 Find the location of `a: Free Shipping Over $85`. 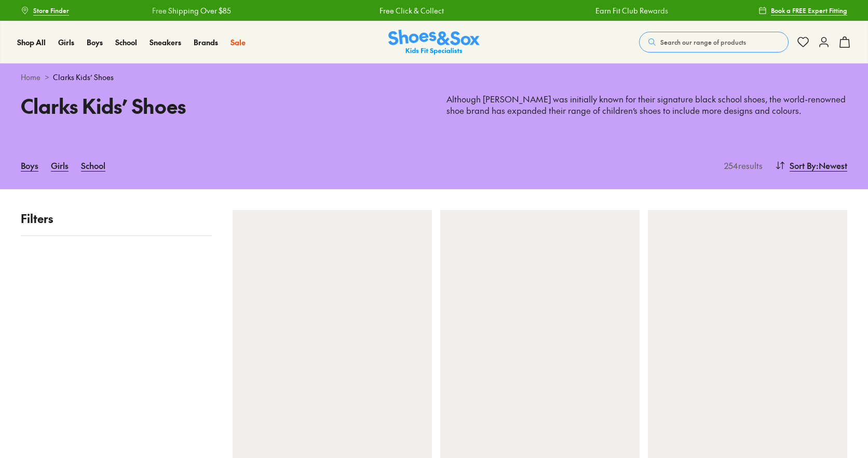

a: Free Shipping Over $85 is located at coordinates (188, 10).